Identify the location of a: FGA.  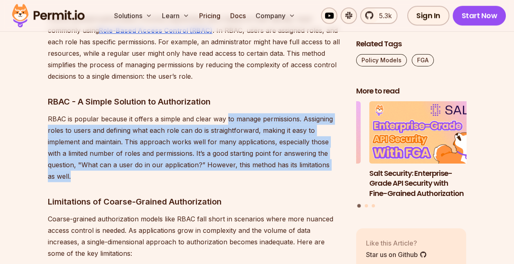
(423, 61).